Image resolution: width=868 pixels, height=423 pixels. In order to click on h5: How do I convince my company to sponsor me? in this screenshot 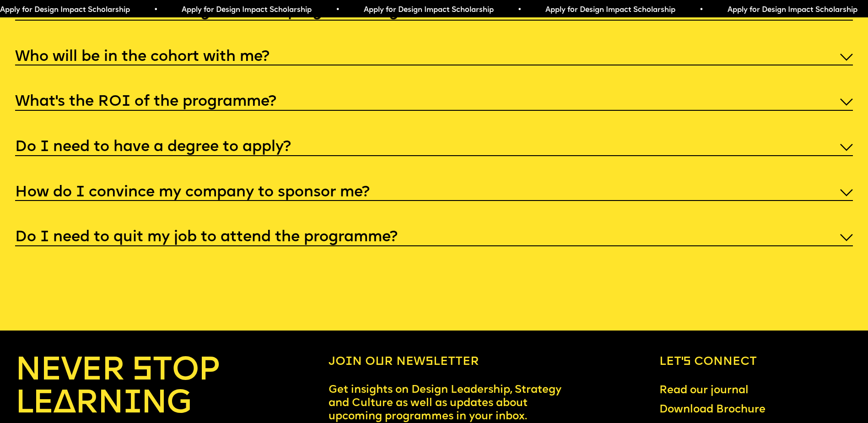, I will do `click(192, 192)`.